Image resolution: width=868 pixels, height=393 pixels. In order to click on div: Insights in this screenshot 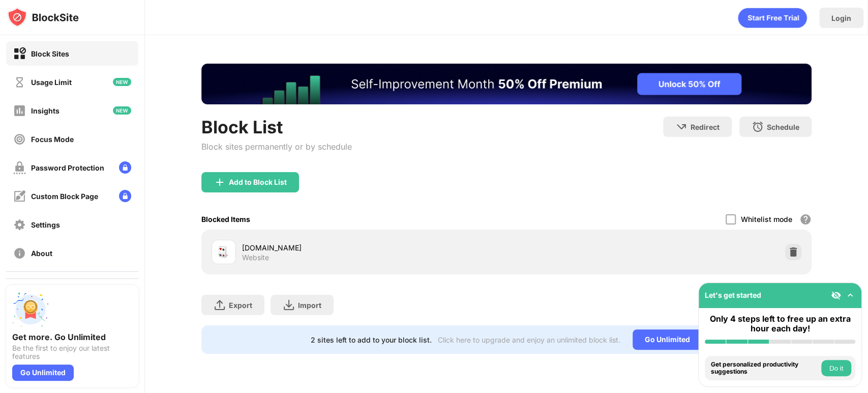, I will do `click(45, 111)`.